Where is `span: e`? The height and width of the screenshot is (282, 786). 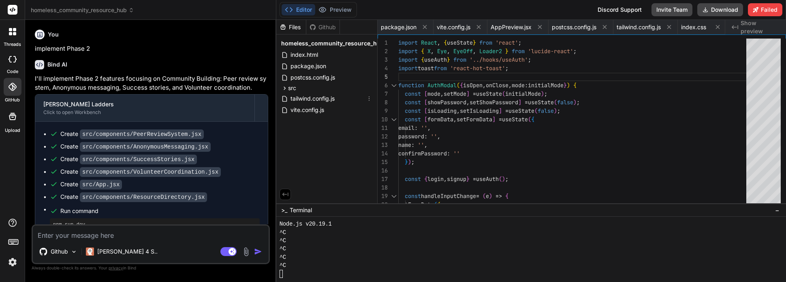 span: e is located at coordinates (487, 196).